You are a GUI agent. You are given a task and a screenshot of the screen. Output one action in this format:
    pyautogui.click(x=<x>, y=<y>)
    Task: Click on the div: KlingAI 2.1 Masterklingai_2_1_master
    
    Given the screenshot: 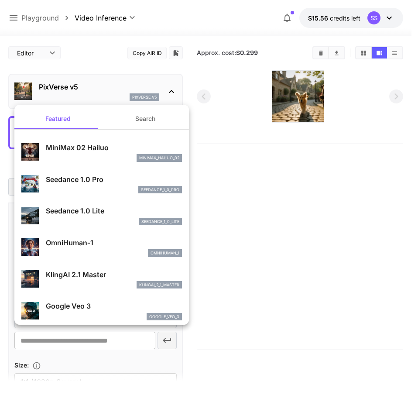 What is the action you would take?
    pyautogui.click(x=102, y=279)
    